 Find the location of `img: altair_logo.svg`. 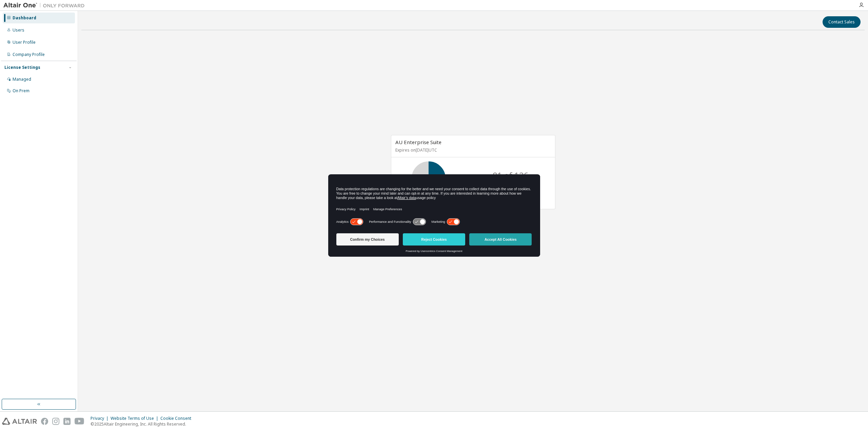

img: altair_logo.svg is located at coordinates (19, 421).